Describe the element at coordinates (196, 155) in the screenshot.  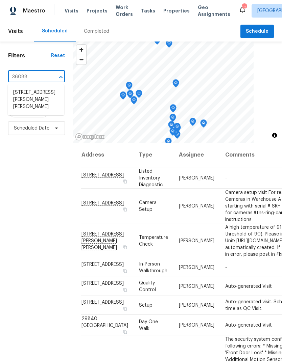
I see `th: Assignee` at that location.